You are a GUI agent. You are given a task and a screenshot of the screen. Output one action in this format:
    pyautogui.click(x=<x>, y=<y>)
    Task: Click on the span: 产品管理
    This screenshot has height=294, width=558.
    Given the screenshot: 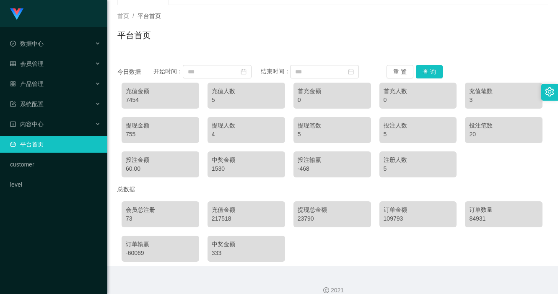 What is the action you would take?
    pyautogui.click(x=27, y=84)
    